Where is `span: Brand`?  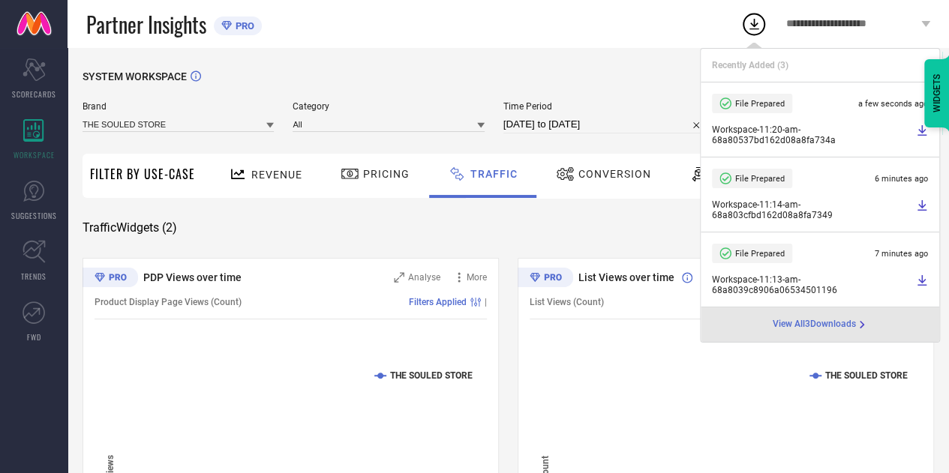 span: Brand is located at coordinates (178, 106).